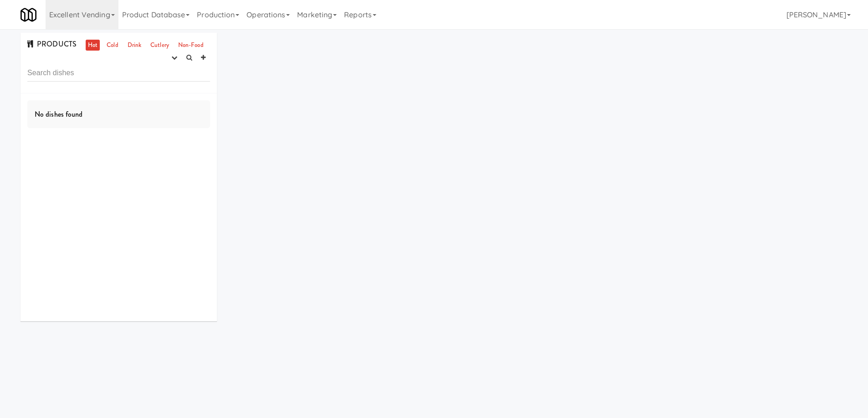 Image resolution: width=868 pixels, height=418 pixels. I want to click on a: Non-Food, so click(191, 45).